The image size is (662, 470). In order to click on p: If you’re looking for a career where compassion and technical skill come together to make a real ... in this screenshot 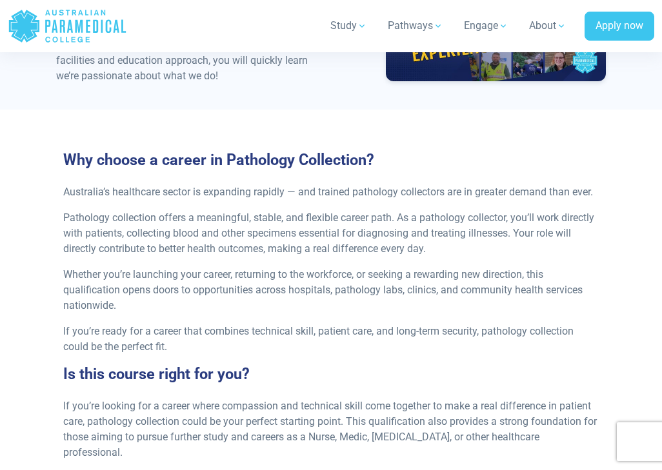, I will do `click(331, 429)`.